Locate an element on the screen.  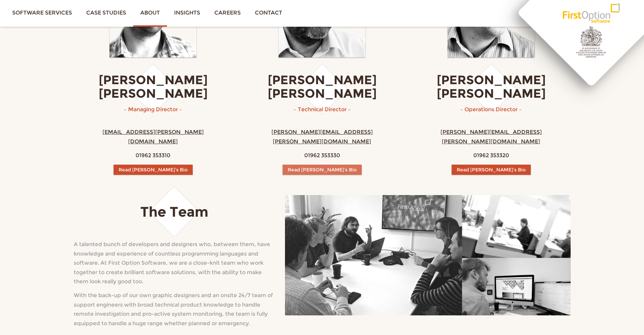
p: 01962 353310 is located at coordinates (153, 155).